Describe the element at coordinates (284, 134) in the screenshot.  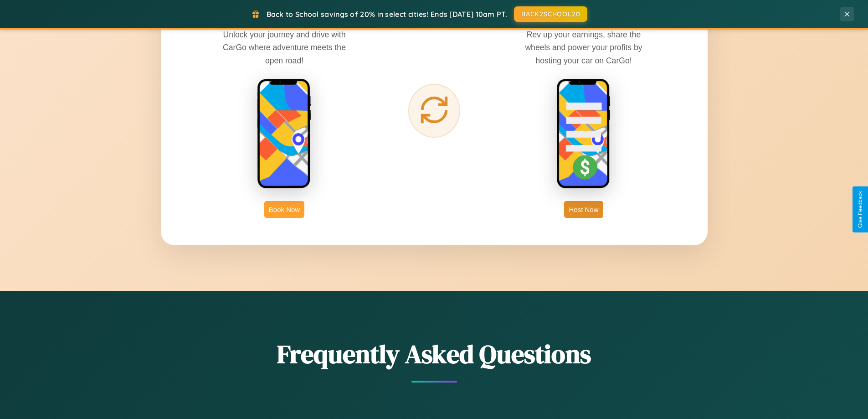
I see `img: rent phone` at that location.